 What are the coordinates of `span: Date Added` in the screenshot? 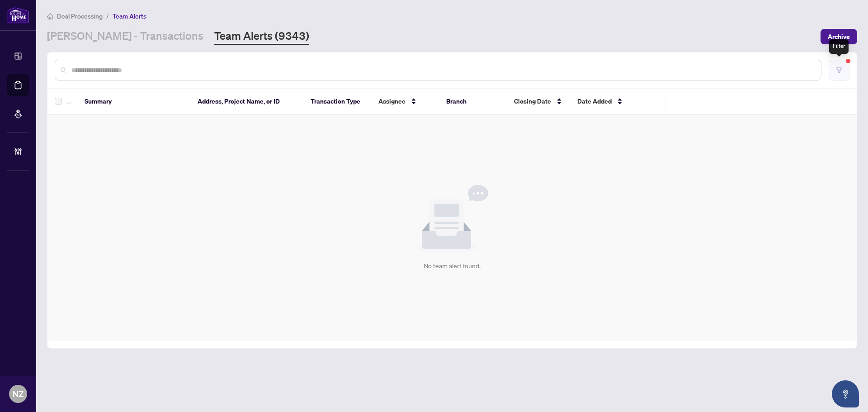 It's located at (595, 101).